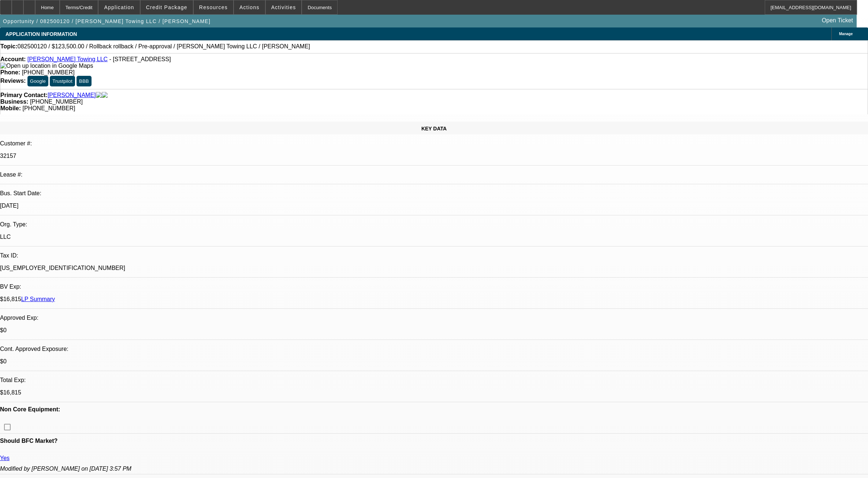 The image size is (868, 478). Describe the element at coordinates (84, 81) in the screenshot. I see `button: BBB` at that location.